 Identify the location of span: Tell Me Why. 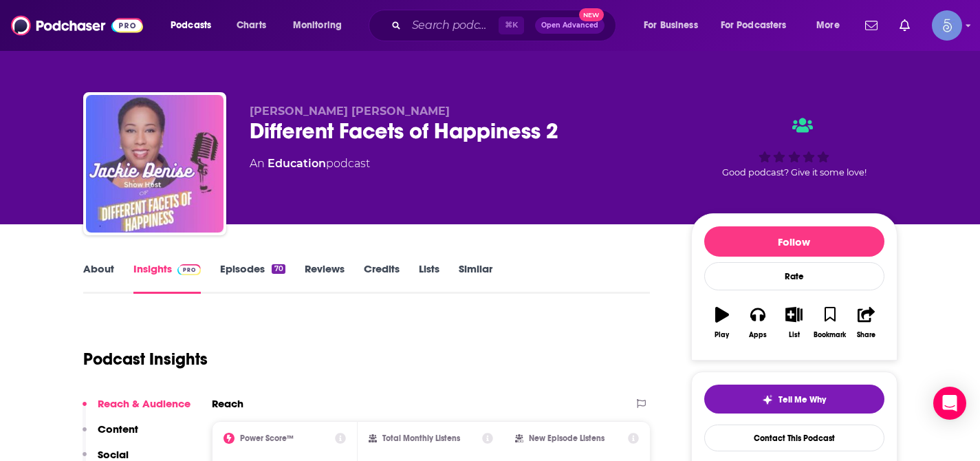
(802, 400).